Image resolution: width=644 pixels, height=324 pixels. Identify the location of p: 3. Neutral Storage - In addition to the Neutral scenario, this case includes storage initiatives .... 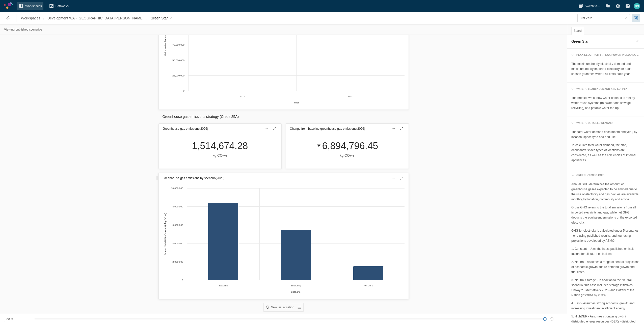
(605, 287).